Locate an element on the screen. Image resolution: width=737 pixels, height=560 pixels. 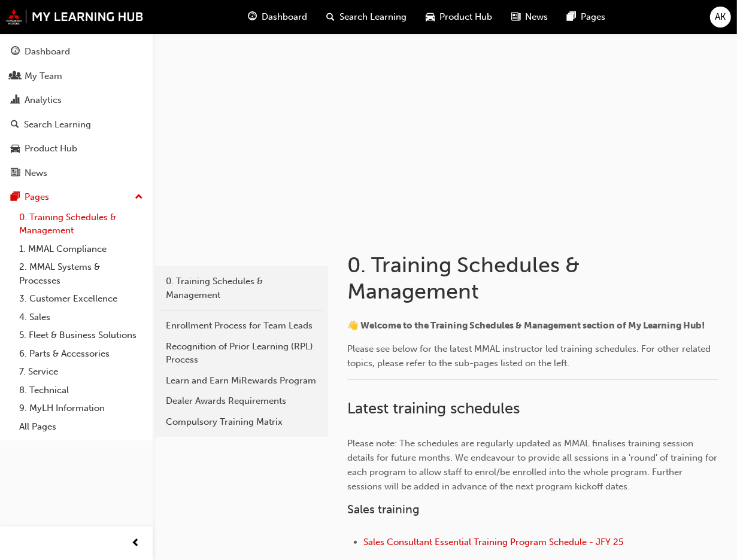
div: 0. Training Schedules & Management is located at coordinates (241, 288).